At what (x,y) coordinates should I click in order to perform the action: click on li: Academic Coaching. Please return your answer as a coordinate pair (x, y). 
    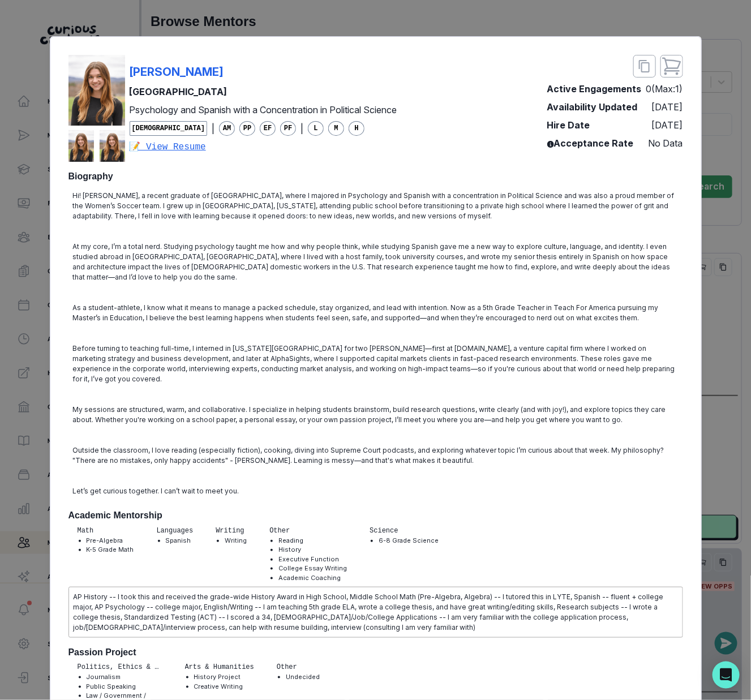
    Looking at the image, I should click on (313, 578).